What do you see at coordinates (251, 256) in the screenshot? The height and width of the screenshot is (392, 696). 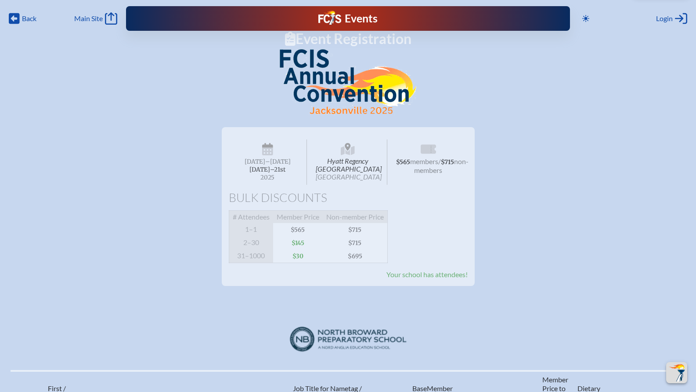 I see `span: 31–1000` at bounding box center [251, 256].